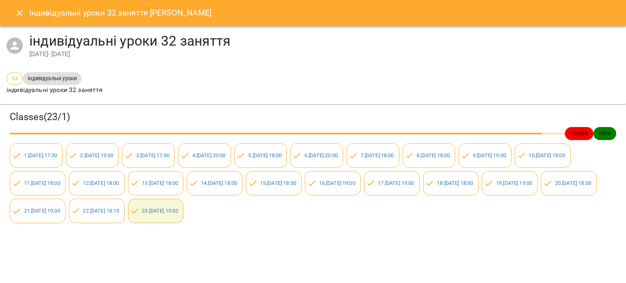  I want to click on span: 24, so click(15, 78).